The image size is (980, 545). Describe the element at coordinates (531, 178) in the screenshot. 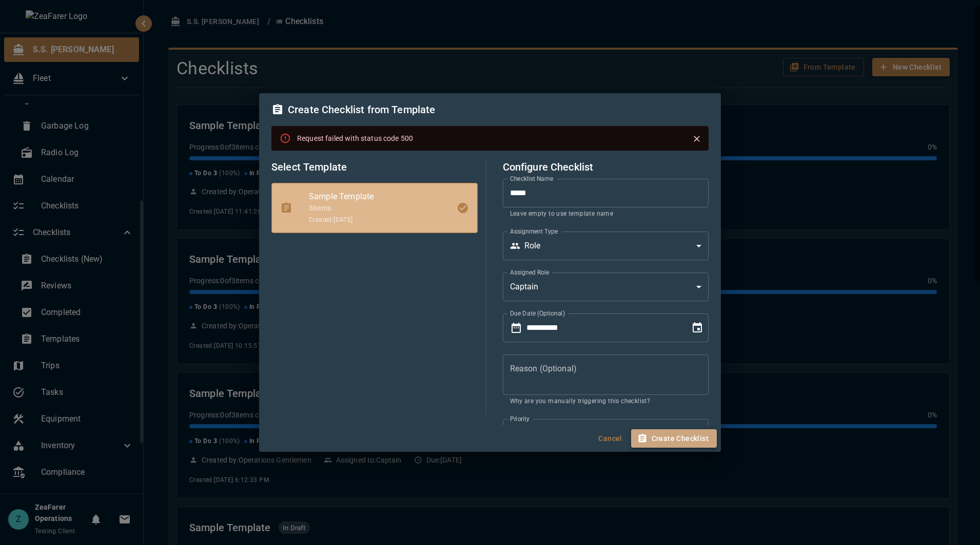

I see `label: Checklist Name` at that location.